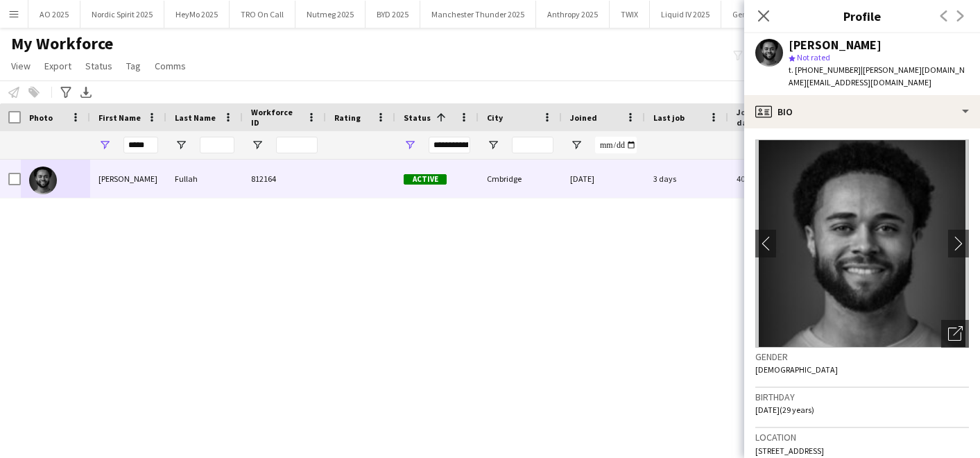 This screenshot has height=458, width=980. I want to click on span: Workforce ID, so click(276, 117).